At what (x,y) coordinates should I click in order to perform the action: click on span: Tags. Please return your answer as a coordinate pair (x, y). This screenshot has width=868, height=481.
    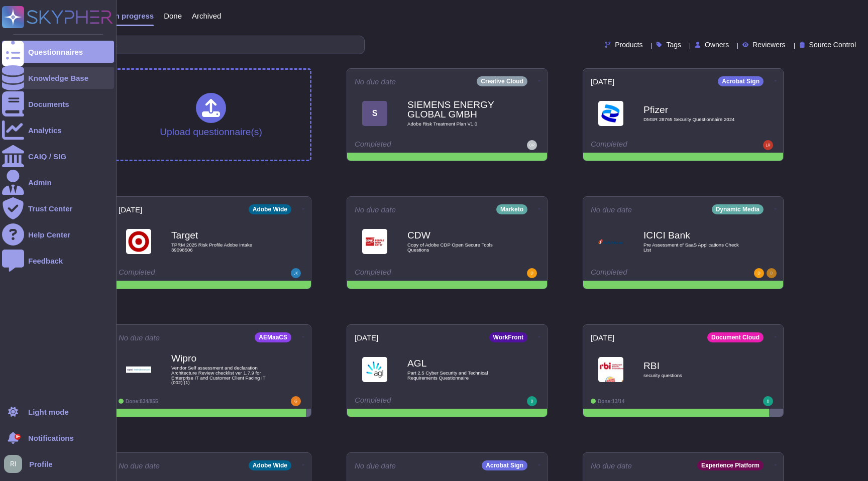
    Looking at the image, I should click on (674, 44).